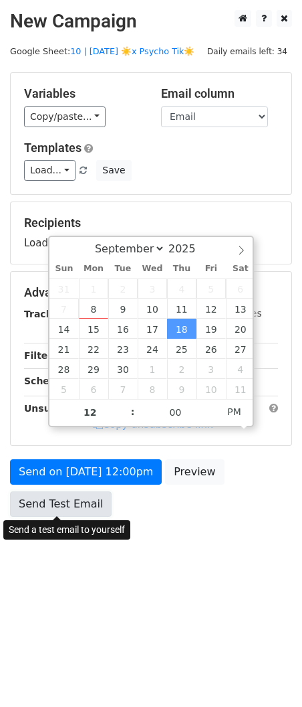  Describe the element at coordinates (94, 349) in the screenshot. I see `span: September 22, 2025` at that location.